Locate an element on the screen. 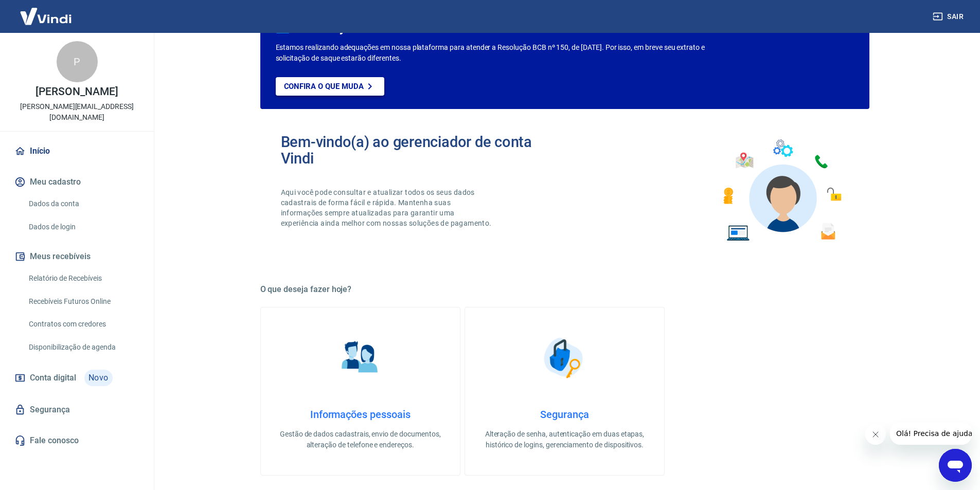  h4: Segurança is located at coordinates (564, 414).